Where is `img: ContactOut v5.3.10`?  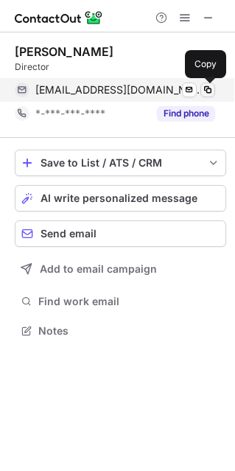 img: ContactOut v5.3.10 is located at coordinates (59, 18).